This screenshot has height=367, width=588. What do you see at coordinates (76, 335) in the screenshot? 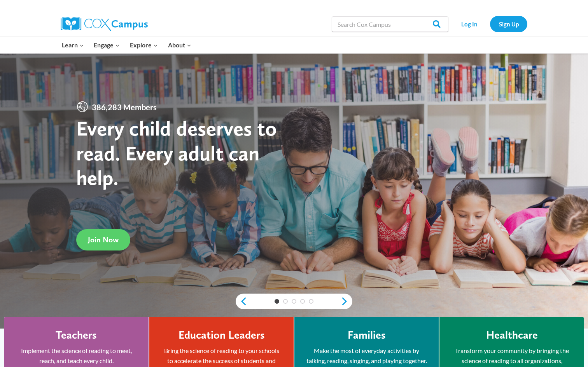
I see `h4: Teachers` at bounding box center [76, 335].